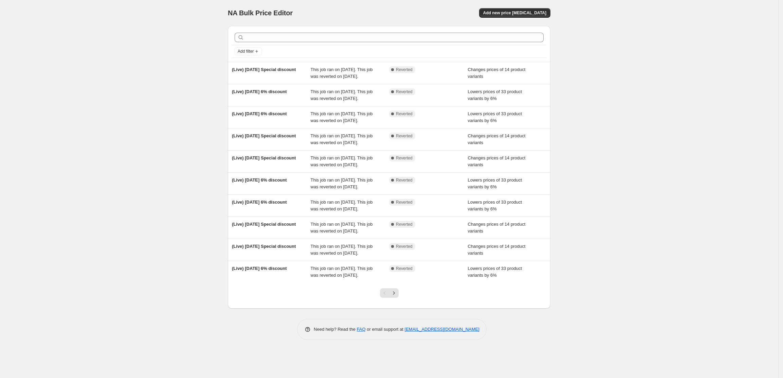 The height and width of the screenshot is (378, 783). What do you see at coordinates (389, 293) in the screenshot?
I see `nav: Pagination` at bounding box center [389, 293].